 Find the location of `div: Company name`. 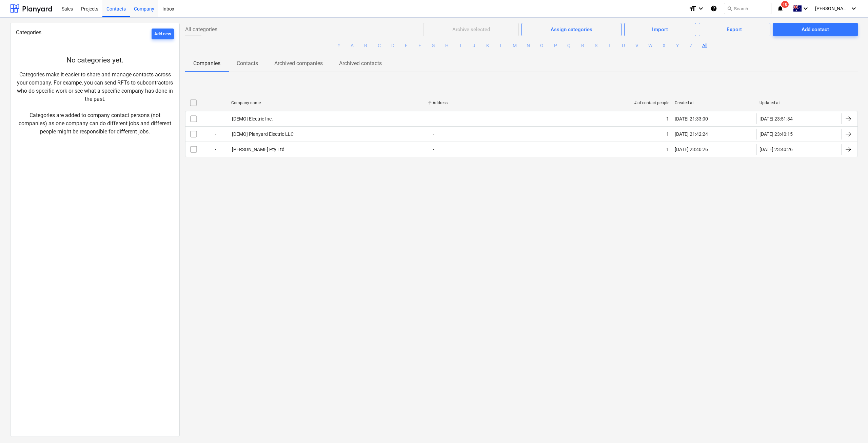

div: Company name is located at coordinates (329, 103).